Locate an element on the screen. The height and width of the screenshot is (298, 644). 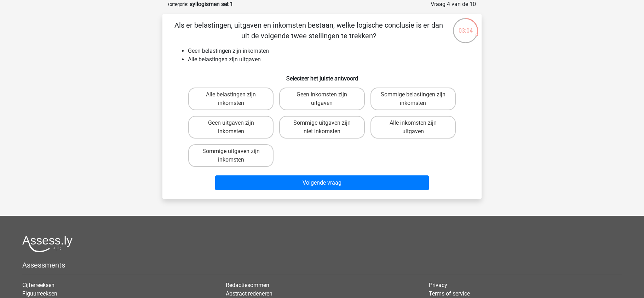
a: Redactiesommen is located at coordinates (247, 285).